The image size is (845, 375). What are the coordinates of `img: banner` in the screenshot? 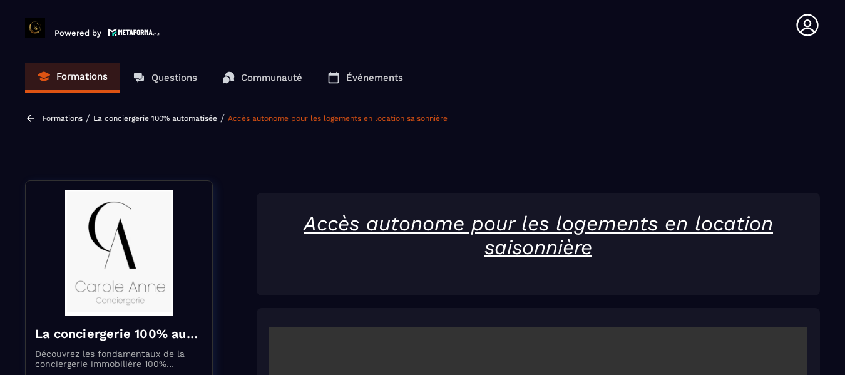 It's located at (119, 253).